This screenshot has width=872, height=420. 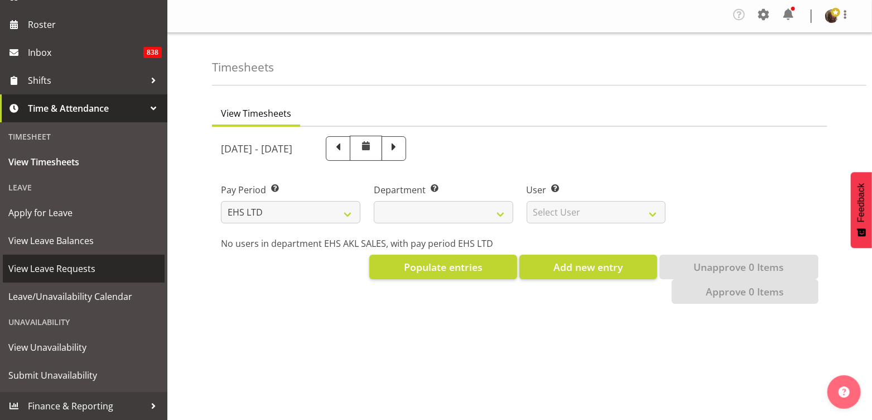 I want to click on img: help-xxl-2.png, so click(x=845, y=392).